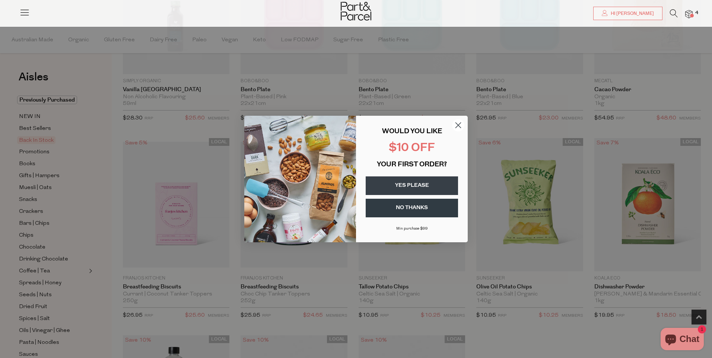 The image size is (712, 358). I want to click on button: Close dialog, so click(458, 125).